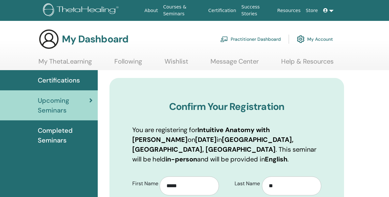  What do you see at coordinates (49, 39) in the screenshot?
I see `img: generic-user-icon.jpg` at bounding box center [49, 39].